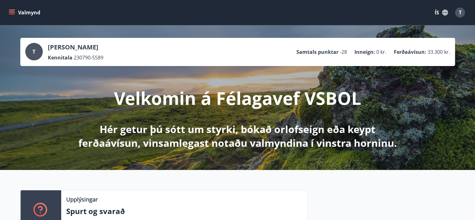  What do you see at coordinates (60, 58) in the screenshot?
I see `p: Kennitala` at bounding box center [60, 58].